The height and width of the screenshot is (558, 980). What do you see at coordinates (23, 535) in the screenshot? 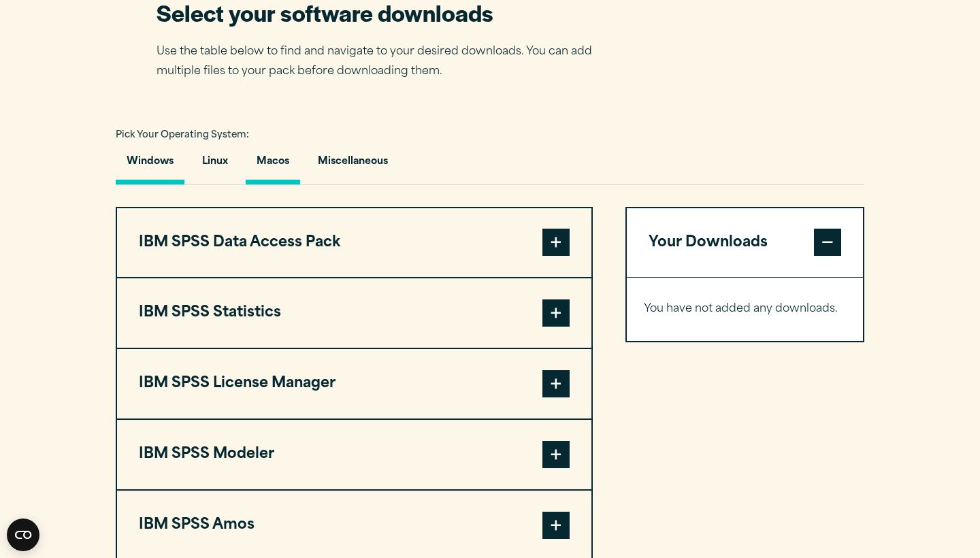
I see `button: Open CMP widget` at bounding box center [23, 535].